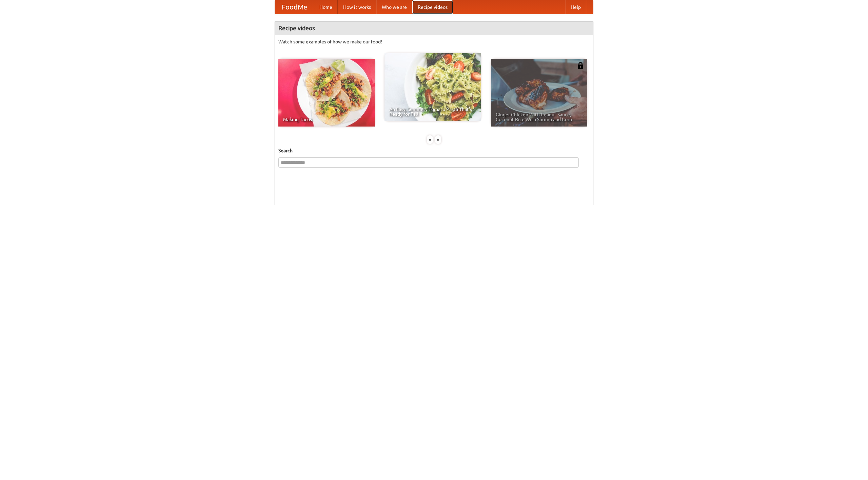  I want to click on span: An Easy, Summery Tomato Pasta That's Ready for Fall, so click(432, 111).